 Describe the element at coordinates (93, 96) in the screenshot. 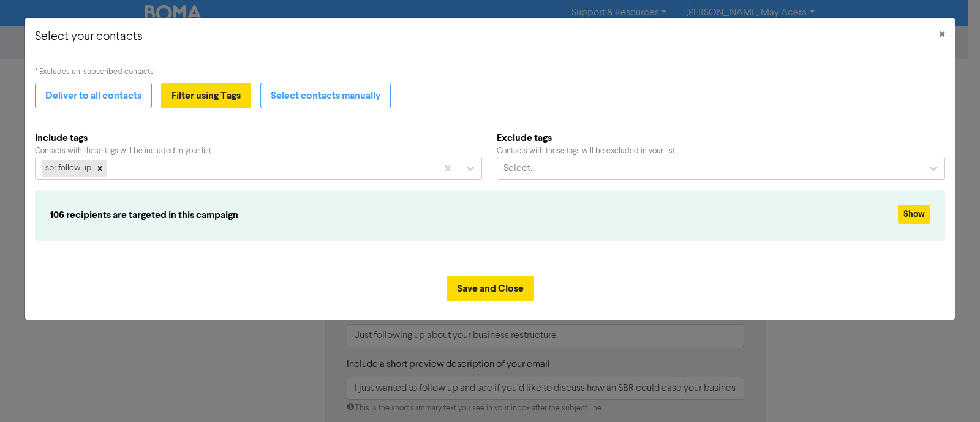

I see `button: Deliver to all contacts` at that location.